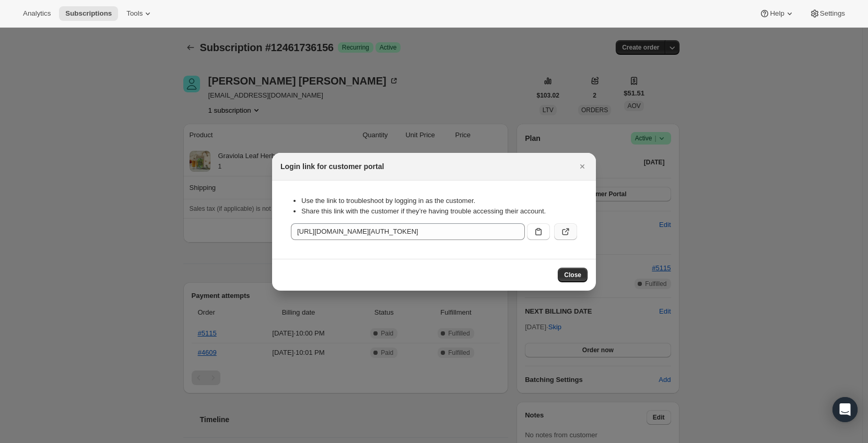 The height and width of the screenshot is (443, 868). Describe the element at coordinates (36, 13) in the screenshot. I see `button: Analytics` at that location.